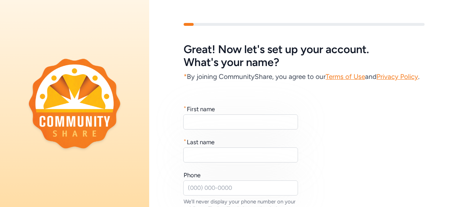 This screenshot has height=207, width=459. I want to click on img: logo, so click(75, 103).